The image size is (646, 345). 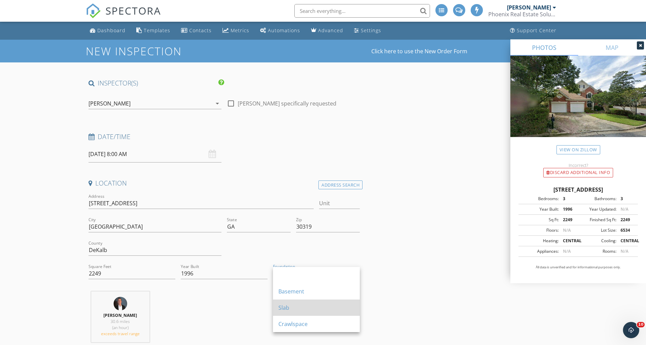 I want to click on div: Heating:, so click(x=540, y=241).